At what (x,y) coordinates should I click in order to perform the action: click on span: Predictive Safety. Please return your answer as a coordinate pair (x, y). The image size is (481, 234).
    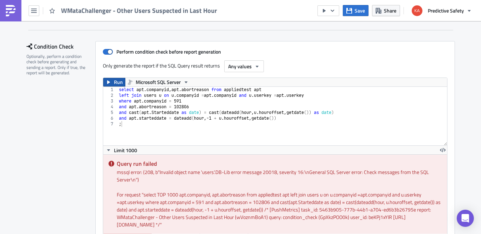
    Looking at the image, I should click on (446, 10).